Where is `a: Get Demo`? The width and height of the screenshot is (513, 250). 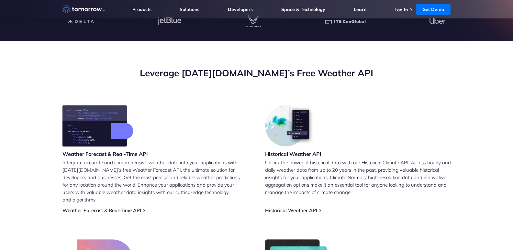 a: Get Demo is located at coordinates (433, 9).